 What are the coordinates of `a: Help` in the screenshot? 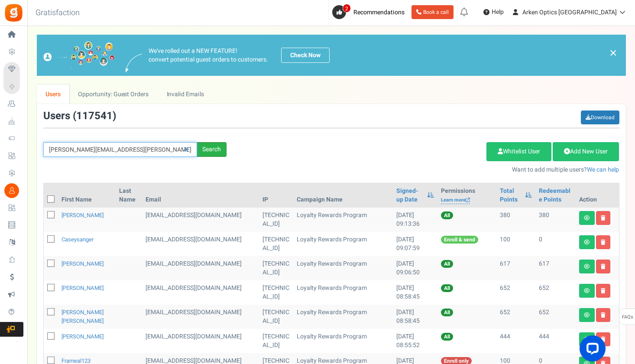 It's located at (493, 12).